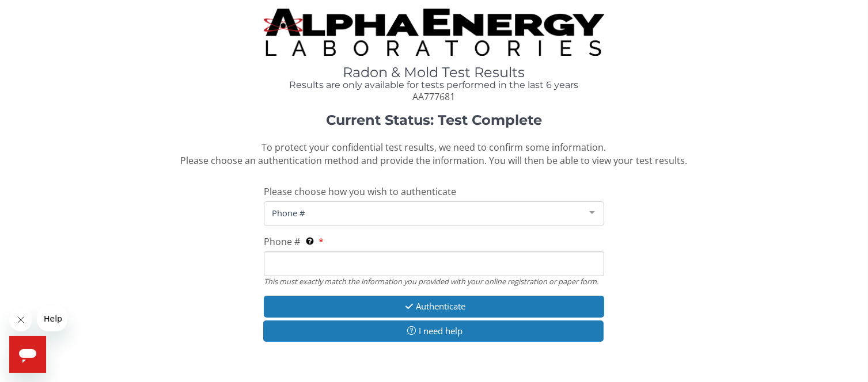  What do you see at coordinates (434, 281) in the screenshot?
I see `div: This must exactly match the information you provided with your online registration or paper form.` at bounding box center [434, 281].